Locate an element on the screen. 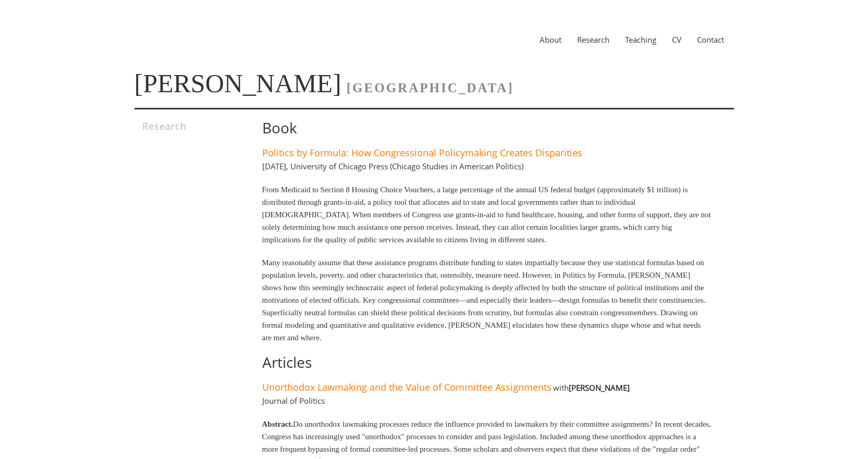 This screenshot has height=459, width=868. h4: with Journal of Politics is located at coordinates (446, 394).